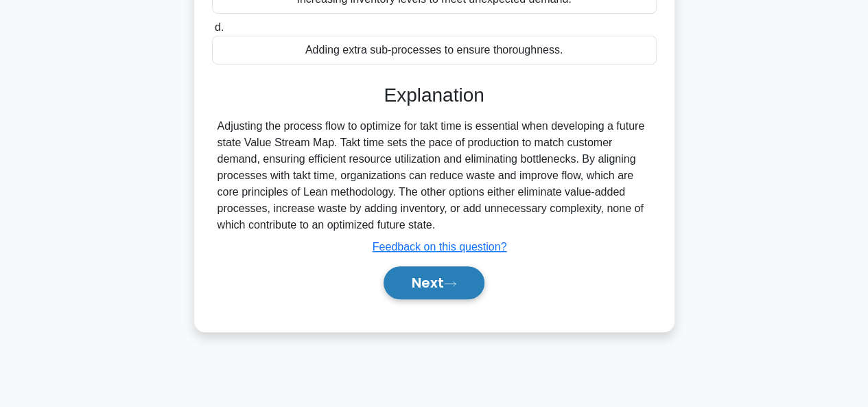 This screenshot has height=407, width=868. Describe the element at coordinates (440, 246) in the screenshot. I see `a: Feedback on this question?` at that location.